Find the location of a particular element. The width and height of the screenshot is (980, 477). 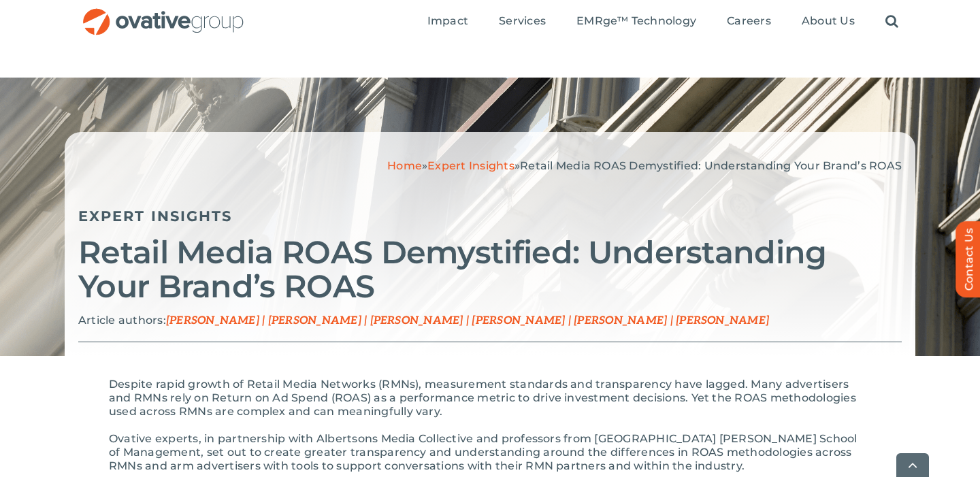

a: Search is located at coordinates (891, 22).